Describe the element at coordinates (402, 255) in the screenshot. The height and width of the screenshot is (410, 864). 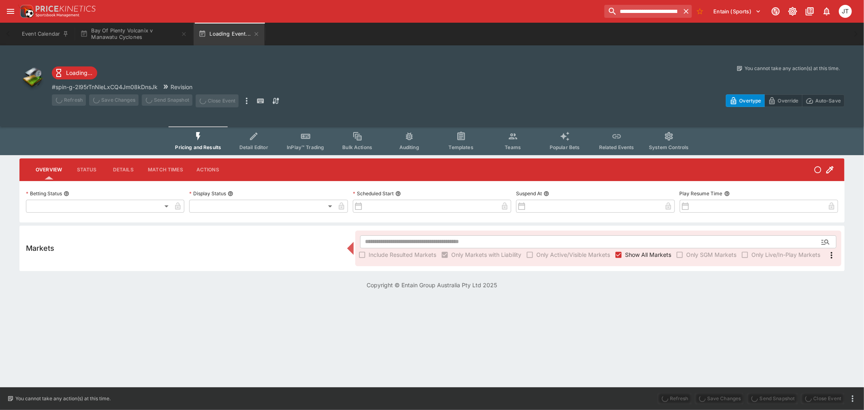
I see `span: Include Resulted Markets` at that location.